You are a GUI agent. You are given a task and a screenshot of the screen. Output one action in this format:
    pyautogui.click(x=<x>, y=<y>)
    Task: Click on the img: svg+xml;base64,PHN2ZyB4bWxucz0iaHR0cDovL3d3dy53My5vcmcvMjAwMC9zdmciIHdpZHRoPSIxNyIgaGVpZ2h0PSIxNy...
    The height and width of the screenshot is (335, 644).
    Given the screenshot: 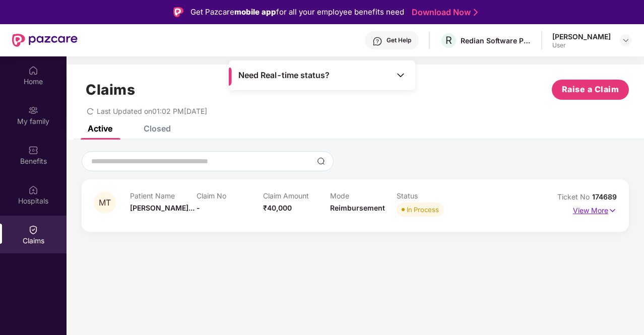 What is the action you would take?
    pyautogui.click(x=613, y=211)
    